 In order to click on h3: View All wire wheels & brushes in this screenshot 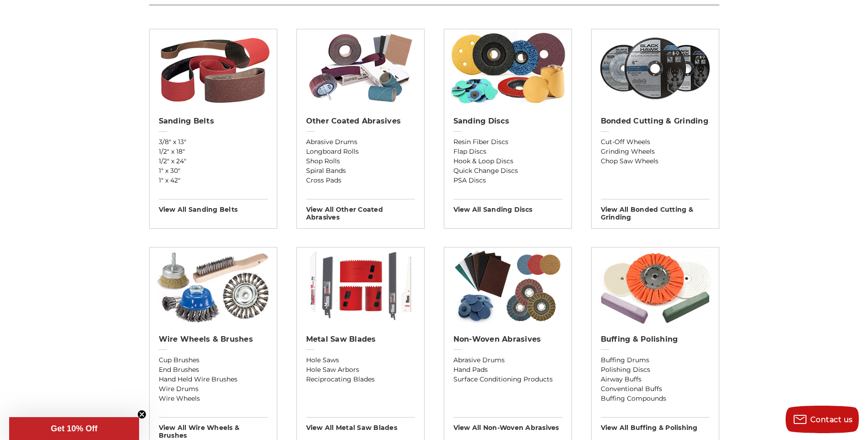, I will do `click(213, 428)`.